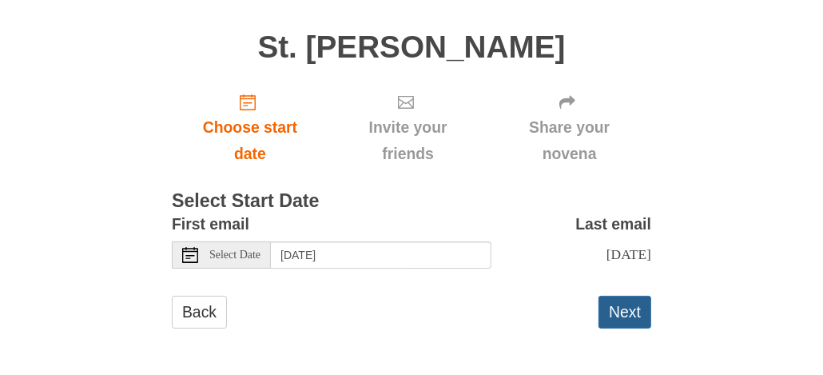 Image resolution: width=823 pixels, height=375 pixels. I want to click on button: Next, so click(625, 312).